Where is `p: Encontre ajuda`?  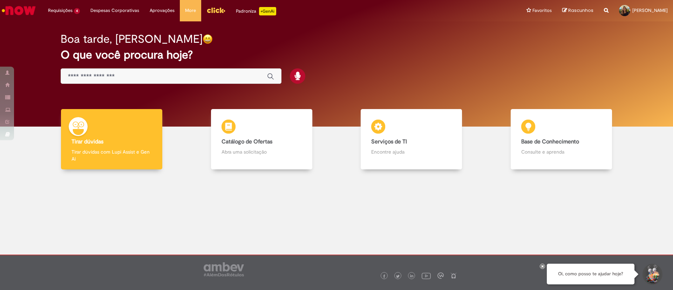 p: Encontre ajuda is located at coordinates (411, 152).